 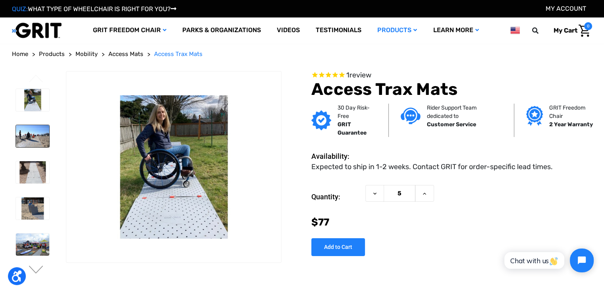 What do you see at coordinates (20, 54) in the screenshot?
I see `span: Home` at bounding box center [20, 54].